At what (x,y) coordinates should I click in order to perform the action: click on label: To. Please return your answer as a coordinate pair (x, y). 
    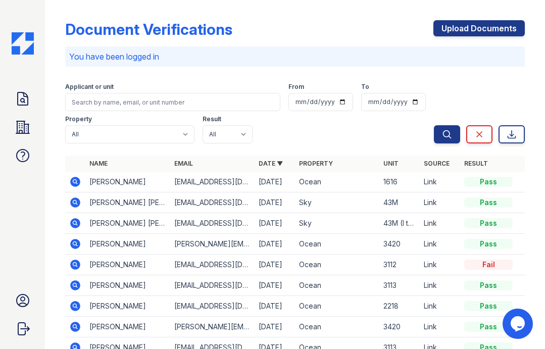
    Looking at the image, I should click on (365, 87).